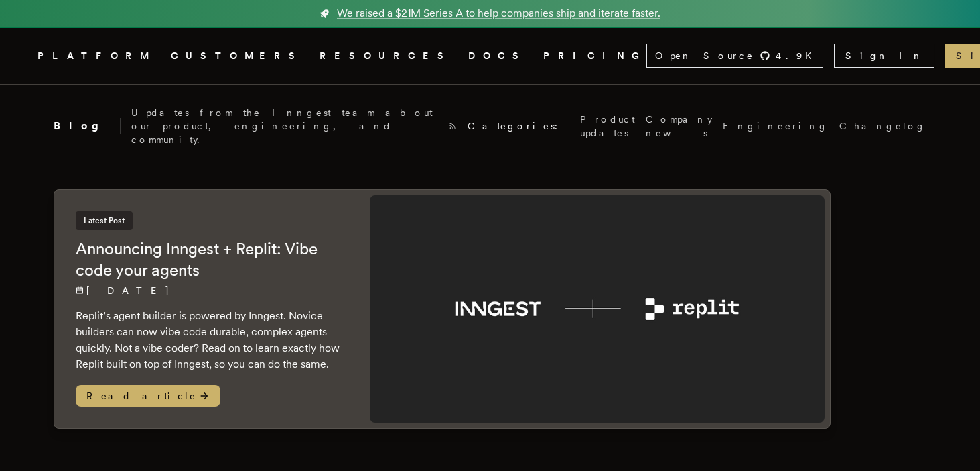 This screenshot has width=980, height=471. Describe the element at coordinates (595, 56) in the screenshot. I see `a: PRICING` at that location.